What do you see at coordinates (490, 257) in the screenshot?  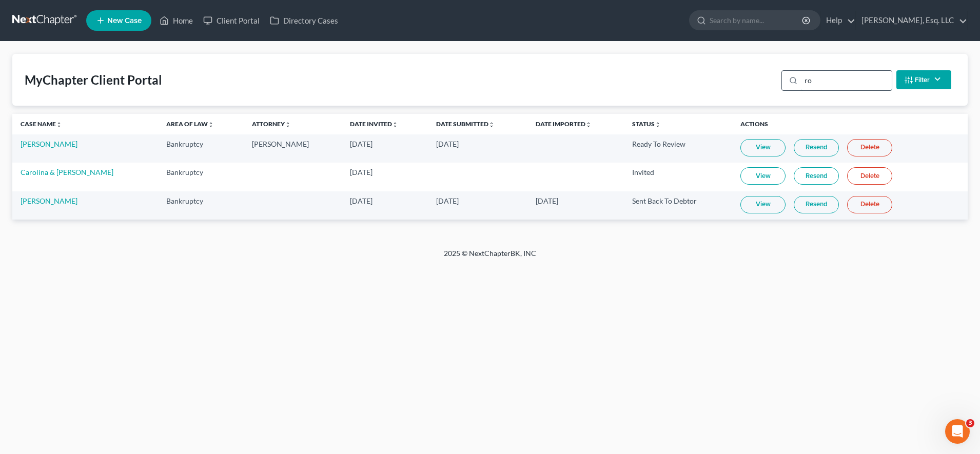 I see `div: 2025 © NextChapterBK, INC` at bounding box center [490, 257].